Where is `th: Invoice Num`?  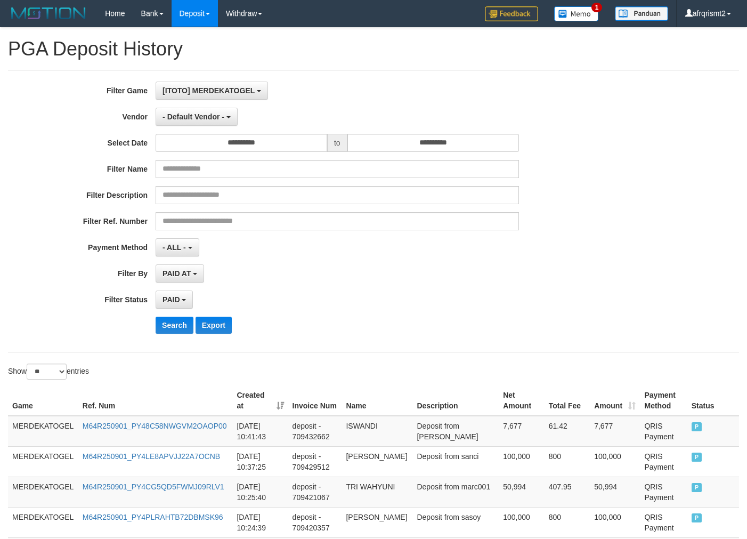
th: Invoice Num is located at coordinates (315, 400).